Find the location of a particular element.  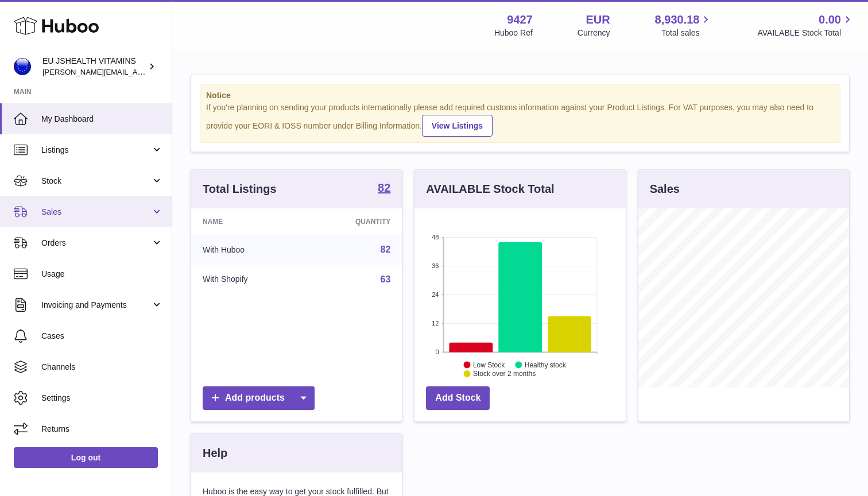

td: With Huboo is located at coordinates (248, 250).